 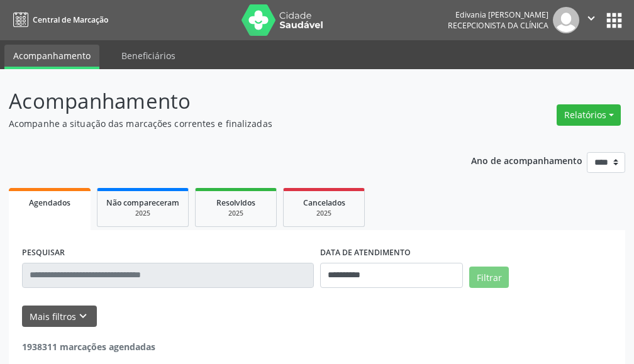 I want to click on a: Beneficiários, so click(x=148, y=56).